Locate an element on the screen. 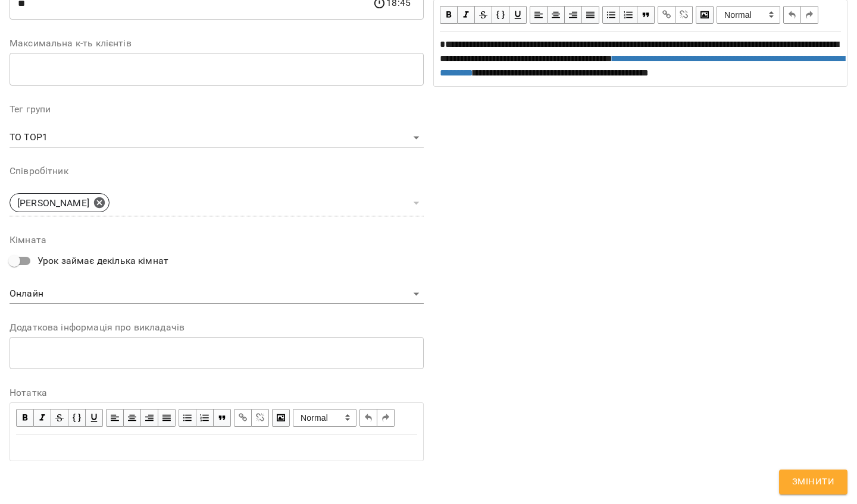  label: Співробітник is located at coordinates (217, 171).